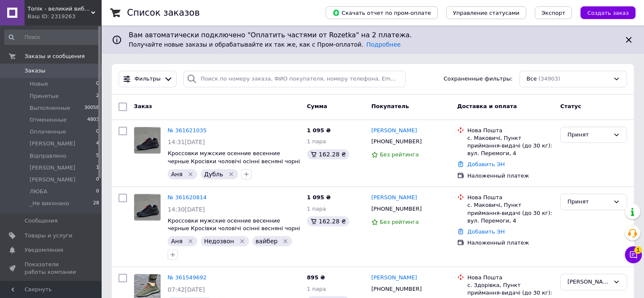 The image size is (644, 298). Describe the element at coordinates (383, 45) in the screenshot. I see `a: Подробнее` at that location.